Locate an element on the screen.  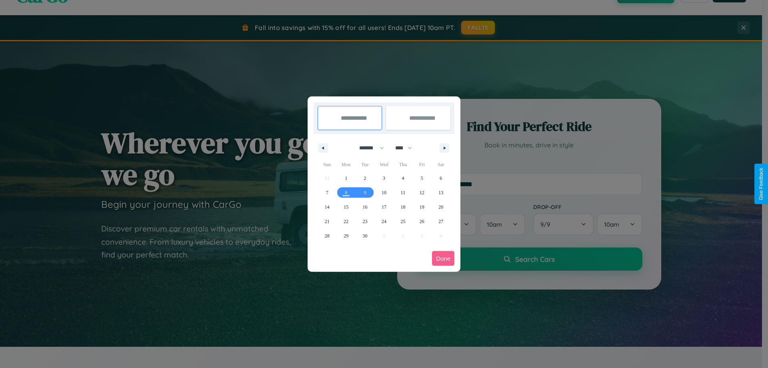
span: 26 is located at coordinates (422, 221).